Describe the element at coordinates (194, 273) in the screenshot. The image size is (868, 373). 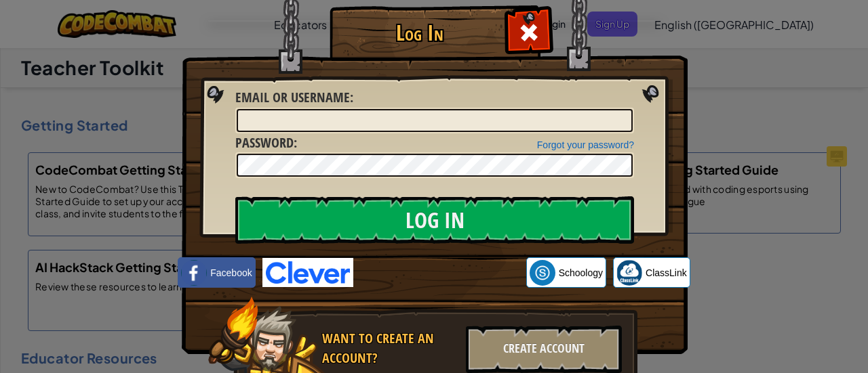
I see `img: facebook_small.png` at that location.